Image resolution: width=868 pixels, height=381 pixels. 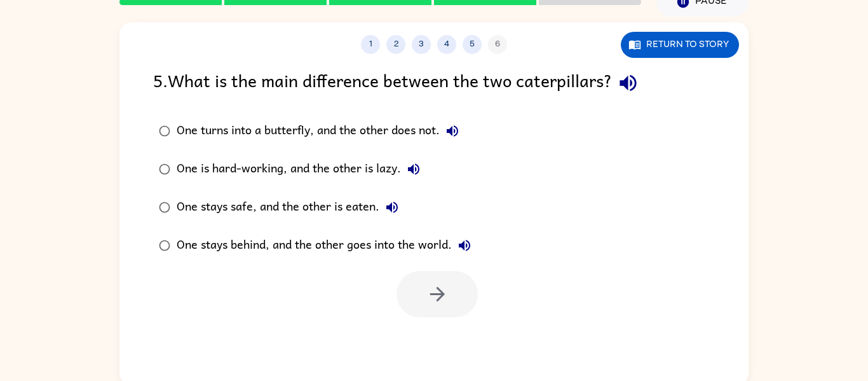 What do you see at coordinates (453, 131) in the screenshot?
I see `button: One turns into a butterfly, and the other does not.` at bounding box center [453, 131].